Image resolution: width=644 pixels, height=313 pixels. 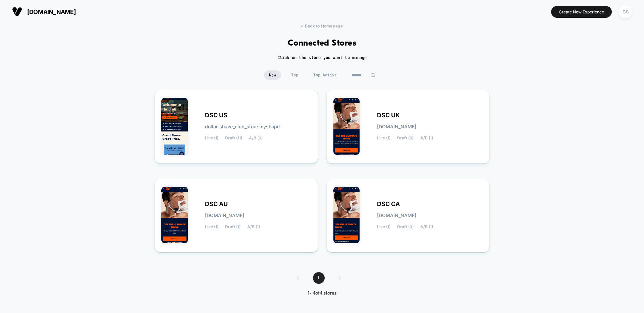 I want to click on h1: Connected Stores, so click(x=322, y=43).